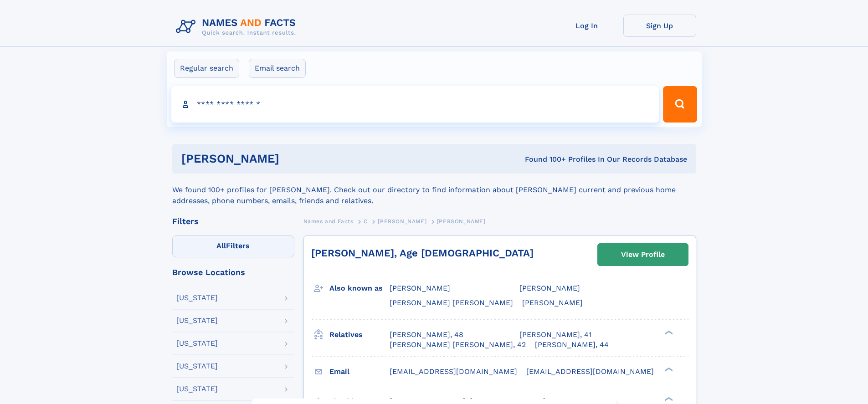 This screenshot has width=868, height=404. Describe the element at coordinates (206, 68) in the screenshot. I see `label: Regular search` at that location.